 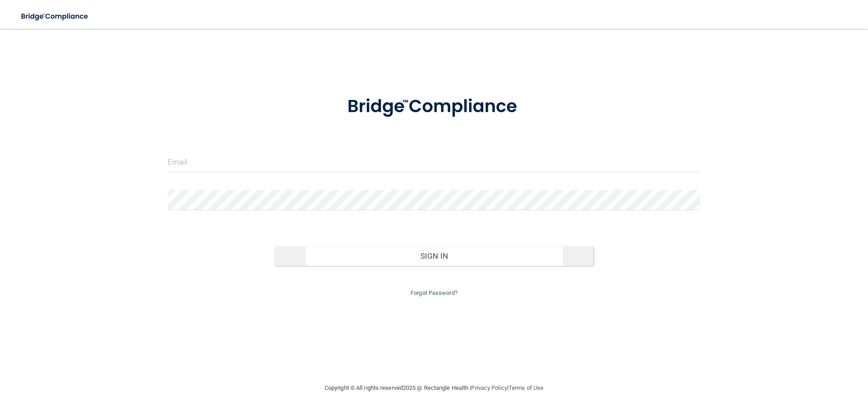 What do you see at coordinates (434, 256) in the screenshot?
I see `button: Sign In` at bounding box center [434, 256].